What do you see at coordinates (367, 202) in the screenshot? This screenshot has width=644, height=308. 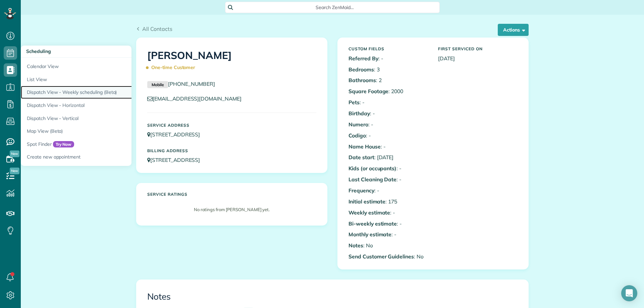 I see `b: Initial estimate` at bounding box center [367, 202].